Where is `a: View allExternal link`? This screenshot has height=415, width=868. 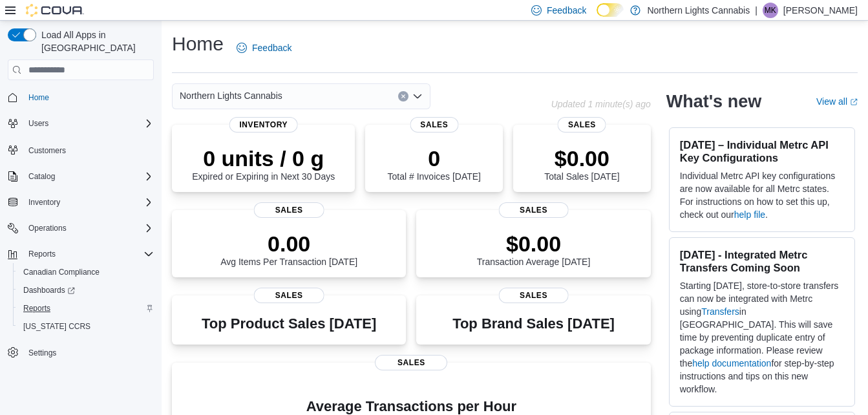 a: View allExternal link is located at coordinates (837, 101).